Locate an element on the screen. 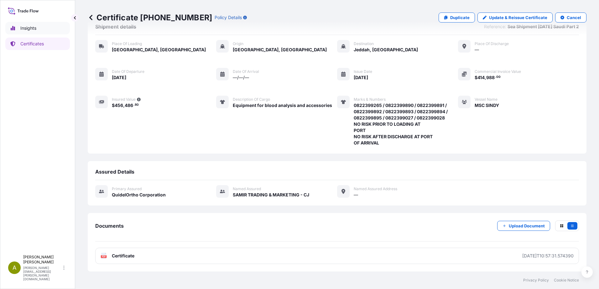 The height and width of the screenshot is (289, 599). a: Update & Reissue Certificate is located at coordinates (515, 18).